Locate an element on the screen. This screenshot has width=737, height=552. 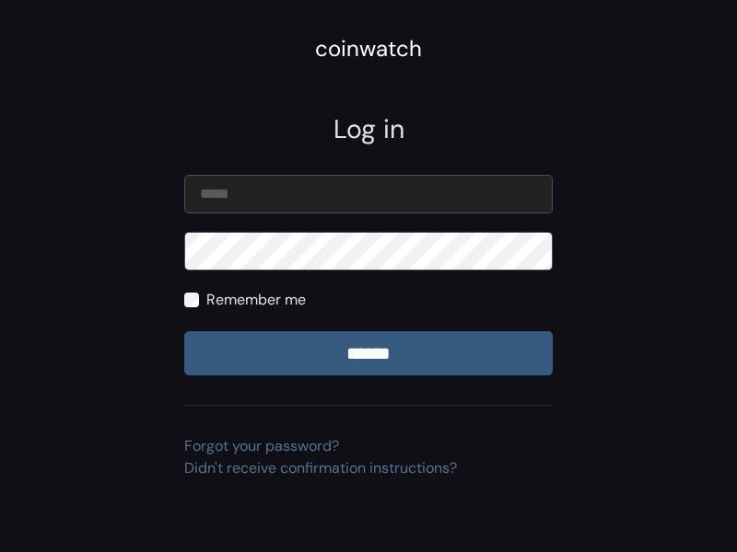
a: Forgot your password? is located at coordinates (261, 446).